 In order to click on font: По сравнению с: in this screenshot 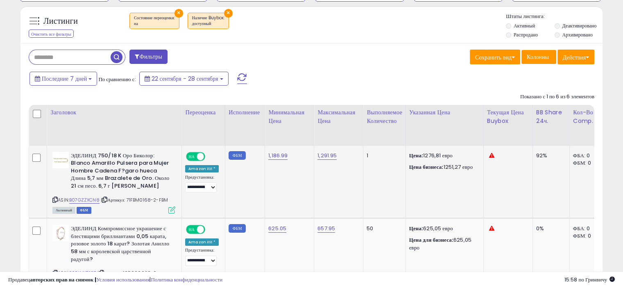, I will do `click(117, 79)`.